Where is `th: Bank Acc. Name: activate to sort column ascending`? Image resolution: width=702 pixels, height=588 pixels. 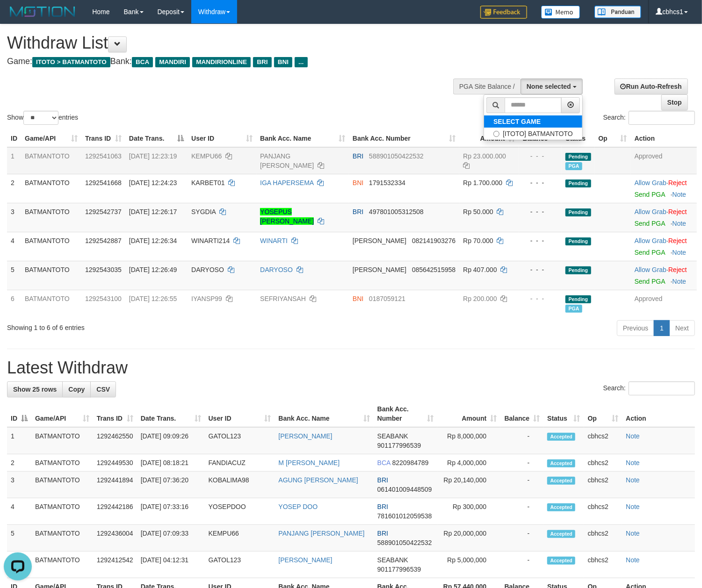 th: Bank Acc. Name: activate to sort column ascending is located at coordinates (324, 414).